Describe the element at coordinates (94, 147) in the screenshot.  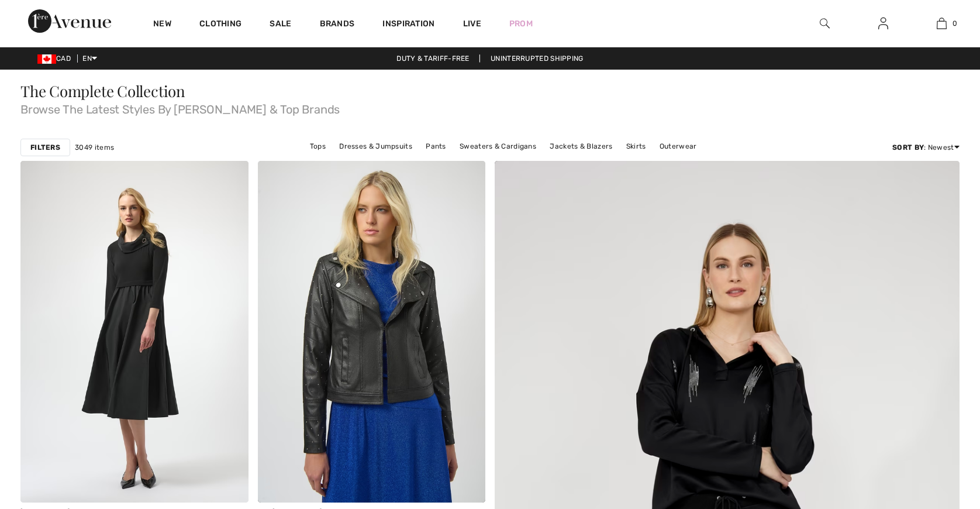
I see `span: 3049 items` at that location.